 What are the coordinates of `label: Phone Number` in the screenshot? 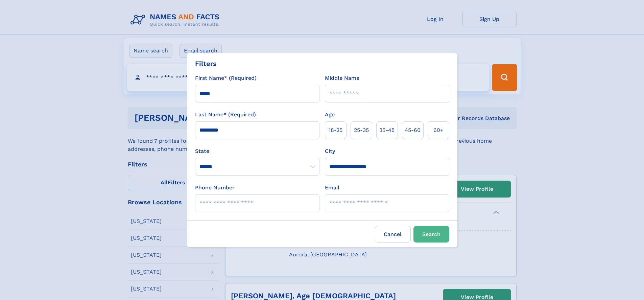 It's located at (215, 188).